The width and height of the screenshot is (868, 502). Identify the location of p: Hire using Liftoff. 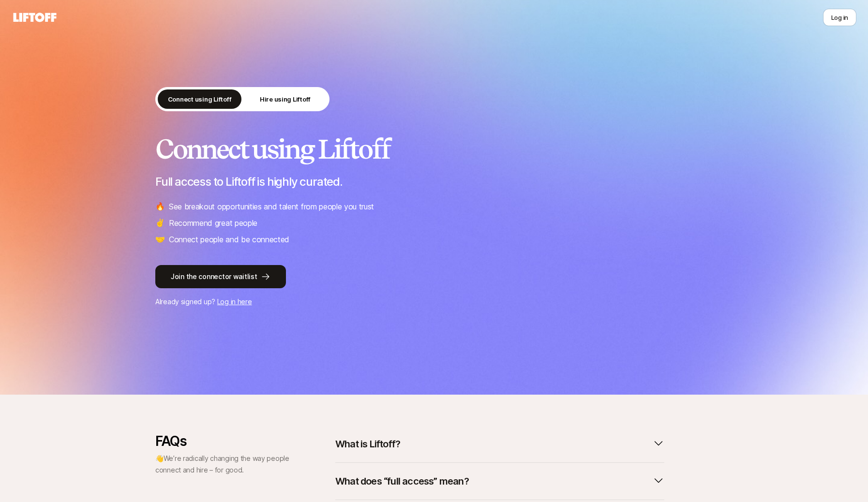
(285, 99).